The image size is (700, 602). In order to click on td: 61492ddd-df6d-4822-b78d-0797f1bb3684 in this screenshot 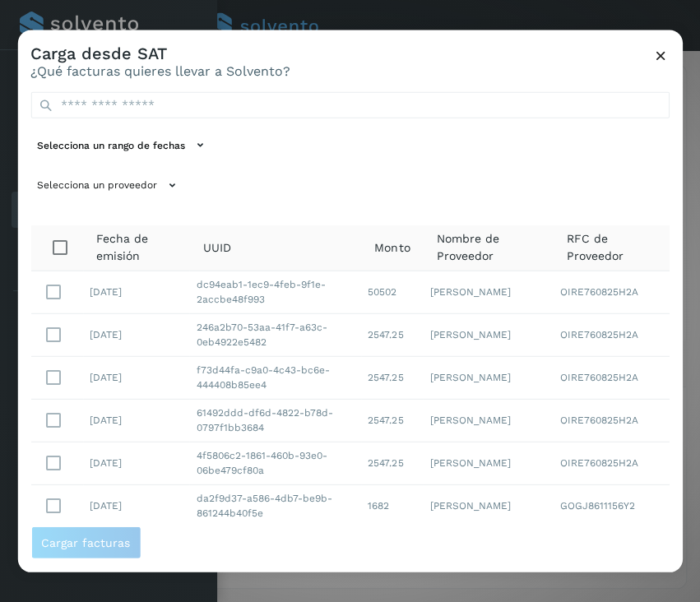, I will do `click(275, 420)`.